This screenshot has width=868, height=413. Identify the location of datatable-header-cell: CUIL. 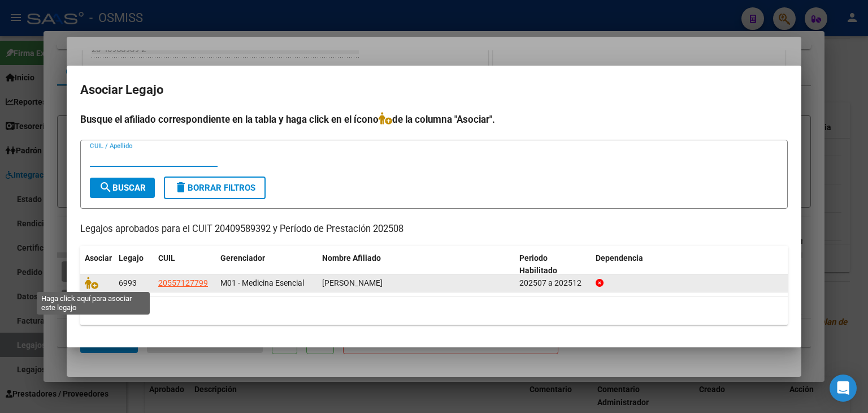
(185, 265).